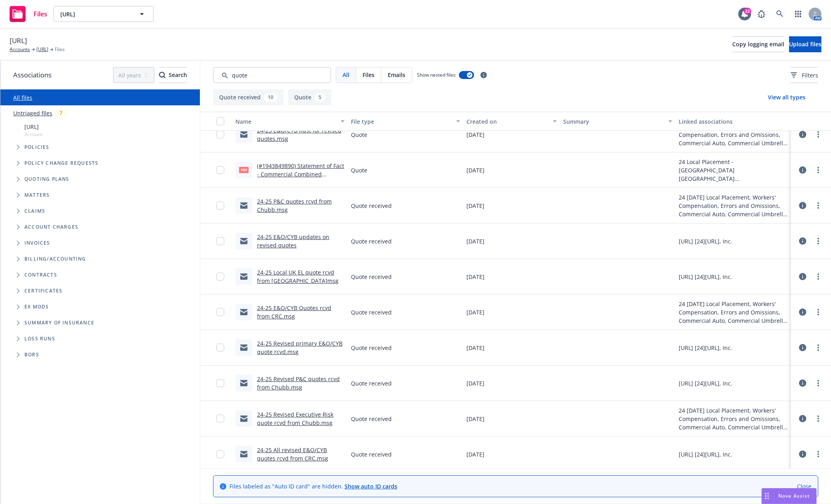 The image size is (831, 504). What do you see at coordinates (292, 454) in the screenshot?
I see `a: 24-25 All revised E&O/CYB quotes rcvd from CRC.msg` at bounding box center [292, 454].